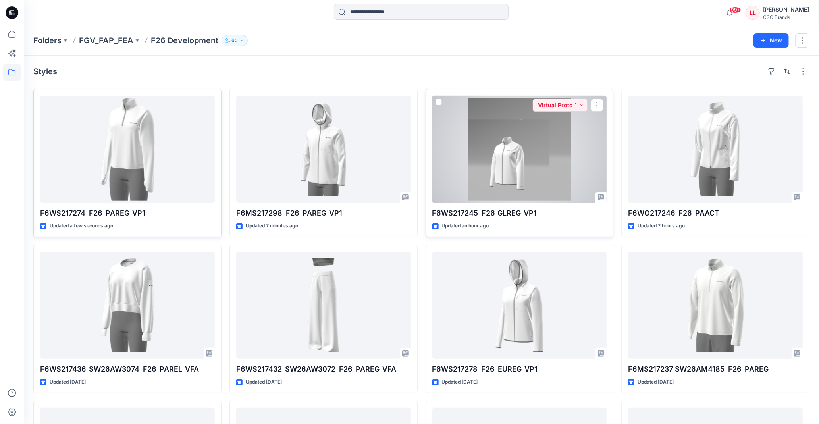 Image resolution: width=819 pixels, height=424 pixels. Describe the element at coordinates (106, 40) in the screenshot. I see `p: FGV_FAP_FEA` at that location.